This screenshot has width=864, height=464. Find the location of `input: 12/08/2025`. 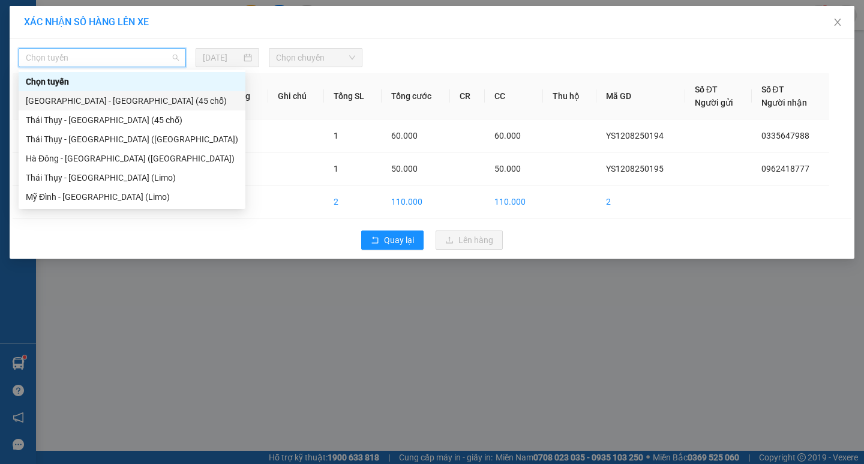

input: 12/08/2025 is located at coordinates (222, 58).